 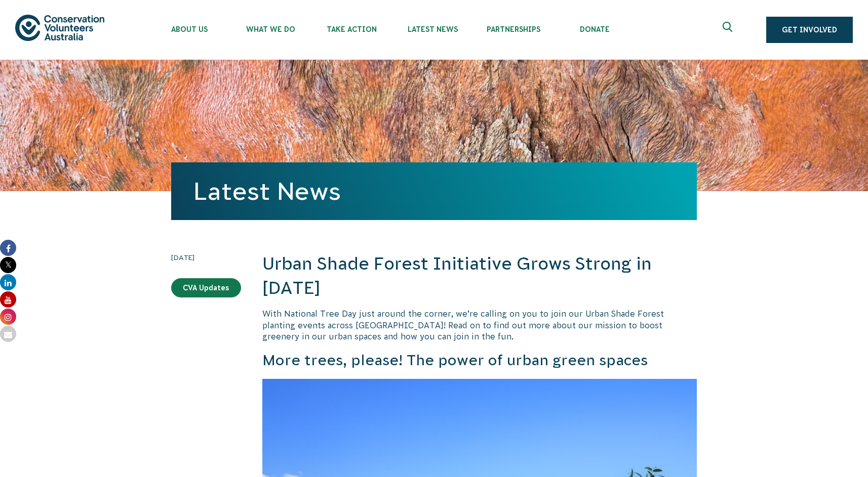 What do you see at coordinates (270, 30) in the screenshot?
I see `span: What We Do` at bounding box center [270, 30].